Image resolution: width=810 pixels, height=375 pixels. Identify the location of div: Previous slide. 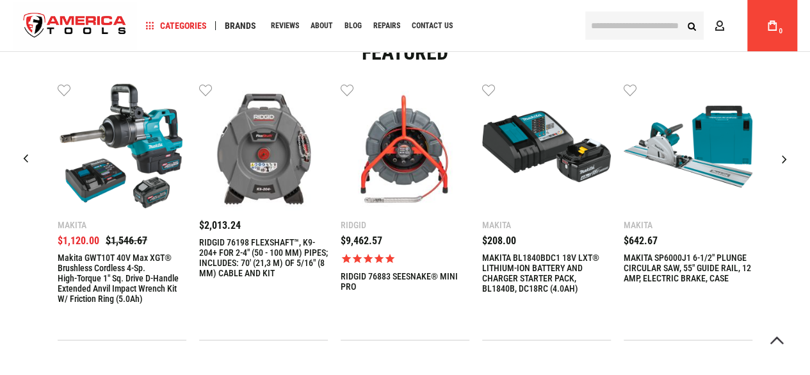
(26, 159).